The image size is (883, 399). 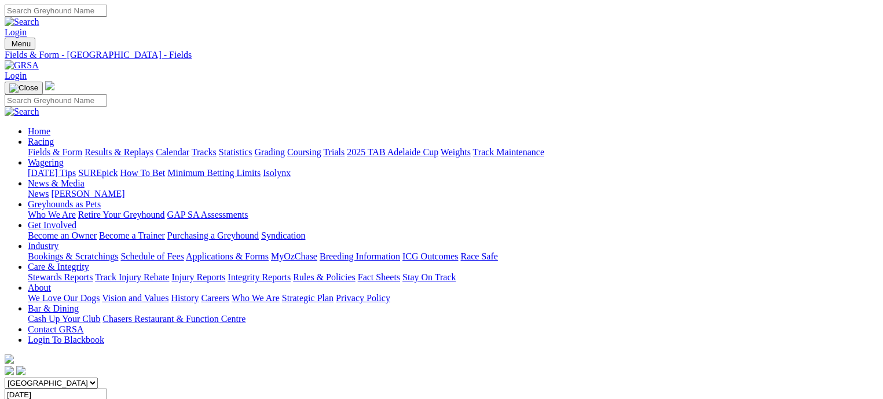 What do you see at coordinates (307, 297) in the screenshot?
I see `a: Strategic Plan` at bounding box center [307, 297].